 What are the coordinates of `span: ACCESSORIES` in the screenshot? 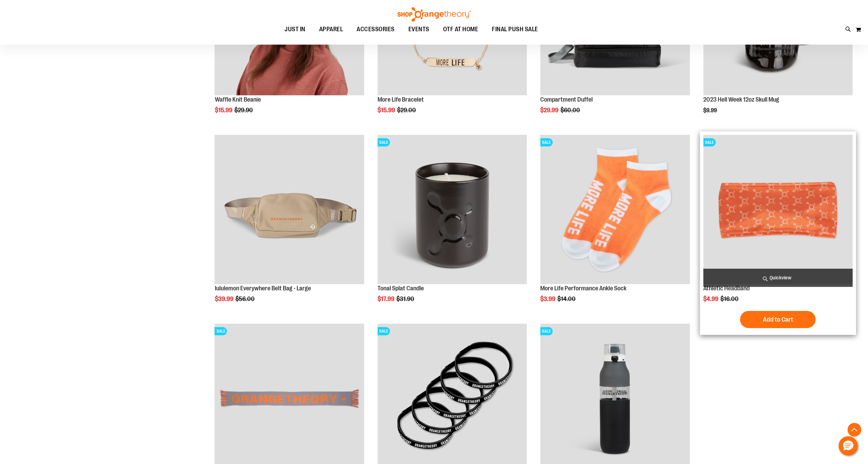 It's located at (376, 29).